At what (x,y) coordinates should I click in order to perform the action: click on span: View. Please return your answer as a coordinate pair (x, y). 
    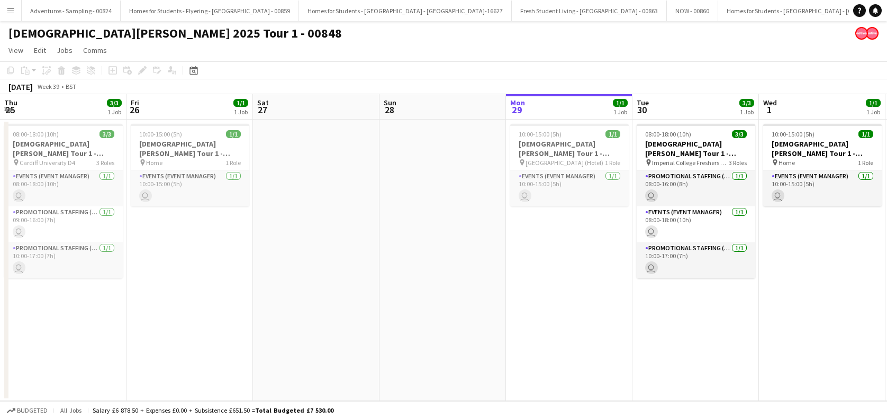
    Looking at the image, I should click on (16, 50).